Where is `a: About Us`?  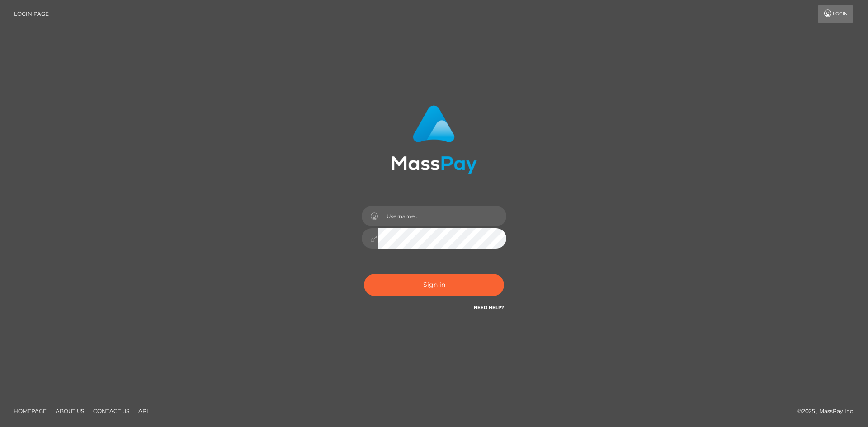 a: About Us is located at coordinates (70, 411).